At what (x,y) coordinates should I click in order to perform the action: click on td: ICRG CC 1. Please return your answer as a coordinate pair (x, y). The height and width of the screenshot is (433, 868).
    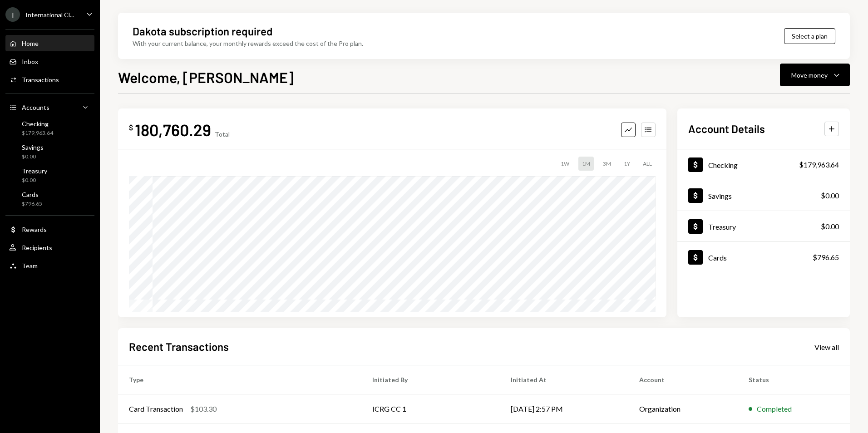
    Looking at the image, I should click on (430, 409).